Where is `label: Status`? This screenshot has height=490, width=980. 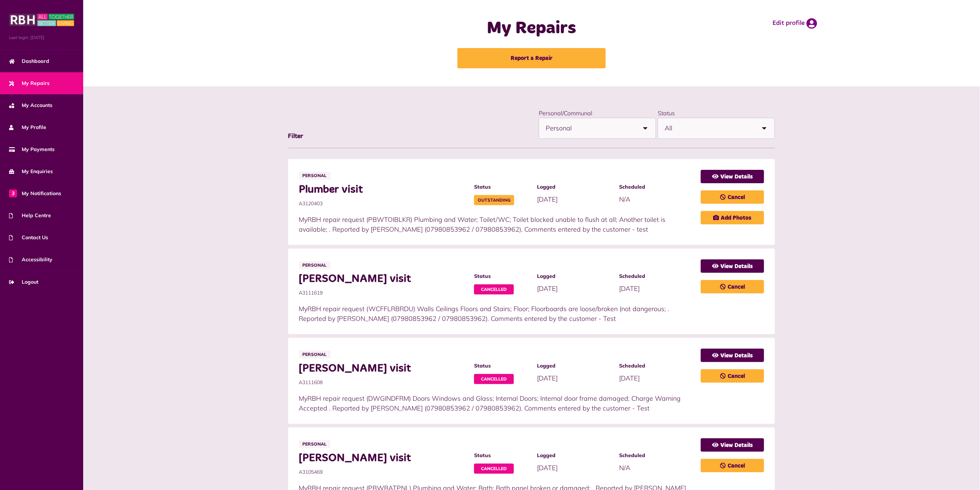 label: Status is located at coordinates (666, 113).